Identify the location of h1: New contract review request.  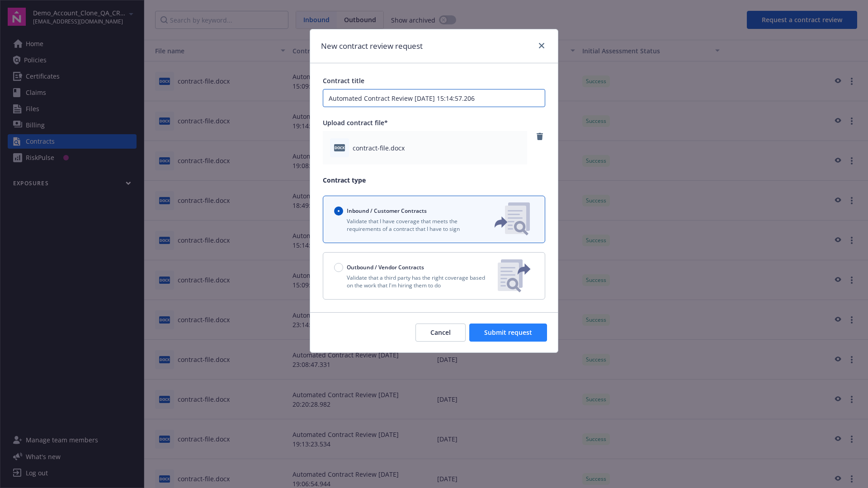
(372, 46).